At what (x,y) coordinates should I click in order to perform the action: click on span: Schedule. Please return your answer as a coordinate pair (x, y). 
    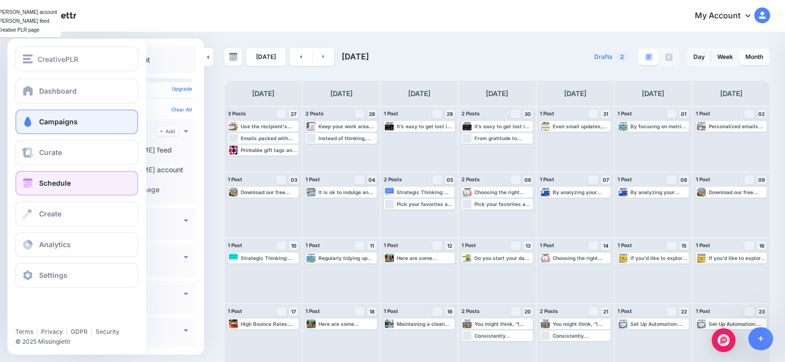
    Looking at the image, I should click on (55, 183).